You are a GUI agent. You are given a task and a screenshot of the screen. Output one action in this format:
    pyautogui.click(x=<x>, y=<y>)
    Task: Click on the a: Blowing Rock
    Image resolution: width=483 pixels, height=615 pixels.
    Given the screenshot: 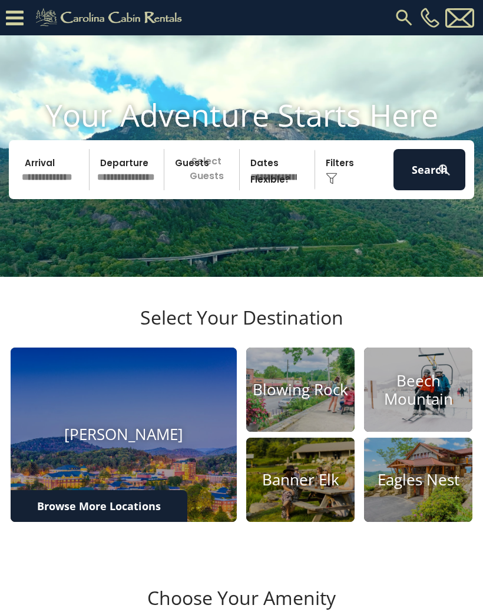 What is the action you would take?
    pyautogui.click(x=301, y=390)
    